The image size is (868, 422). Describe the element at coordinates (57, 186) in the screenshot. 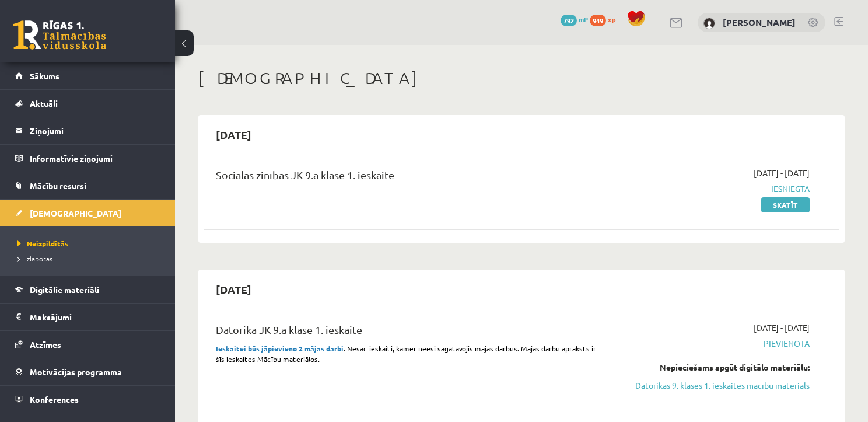

I see `span: Mācību resursi` at that location.